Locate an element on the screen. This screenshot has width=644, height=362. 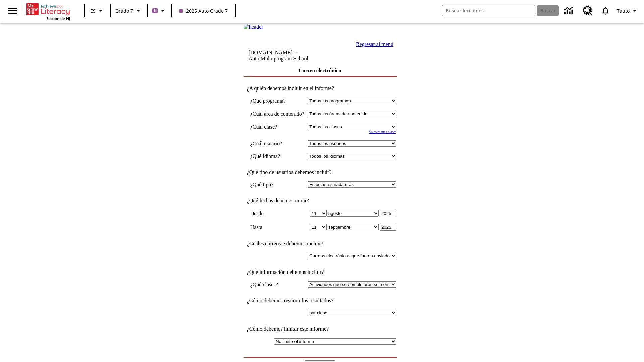
span: Grado 7 is located at coordinates (124, 11).